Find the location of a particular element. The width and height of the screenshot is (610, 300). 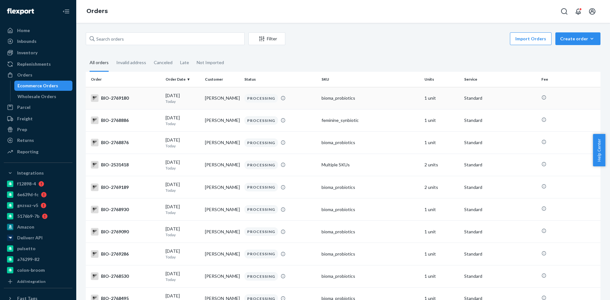

a: 6e639d-fc is located at coordinates (38, 195).